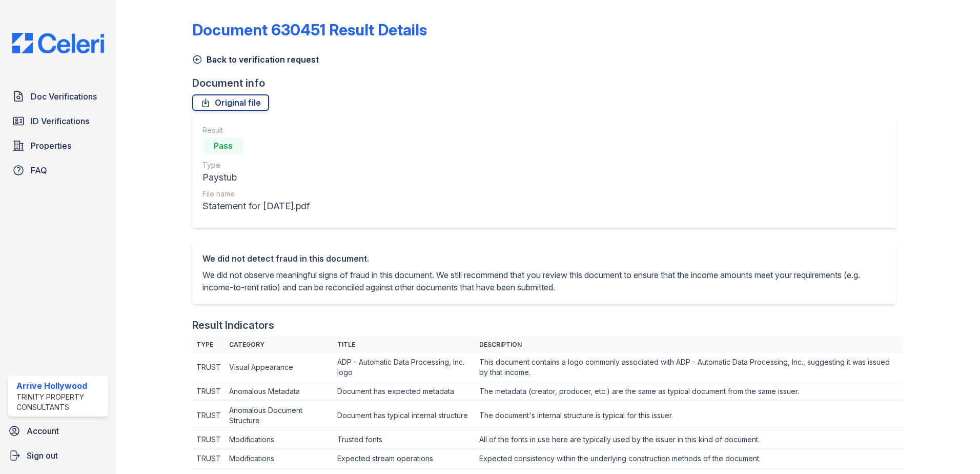 This screenshot has height=474, width=980. What do you see at coordinates (43, 431) in the screenshot?
I see `span: Account` at bounding box center [43, 431].